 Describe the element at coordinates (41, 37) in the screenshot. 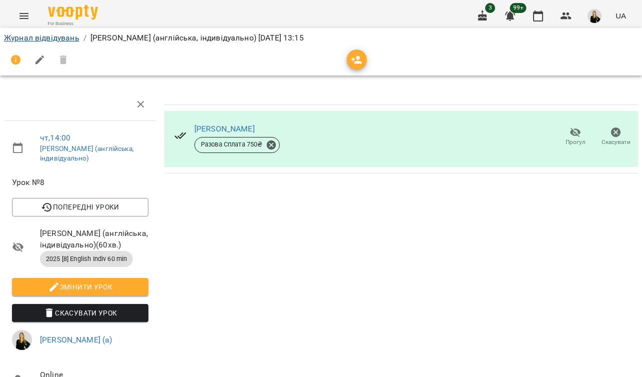

I see `a: Журнал відвідувань` at that location.